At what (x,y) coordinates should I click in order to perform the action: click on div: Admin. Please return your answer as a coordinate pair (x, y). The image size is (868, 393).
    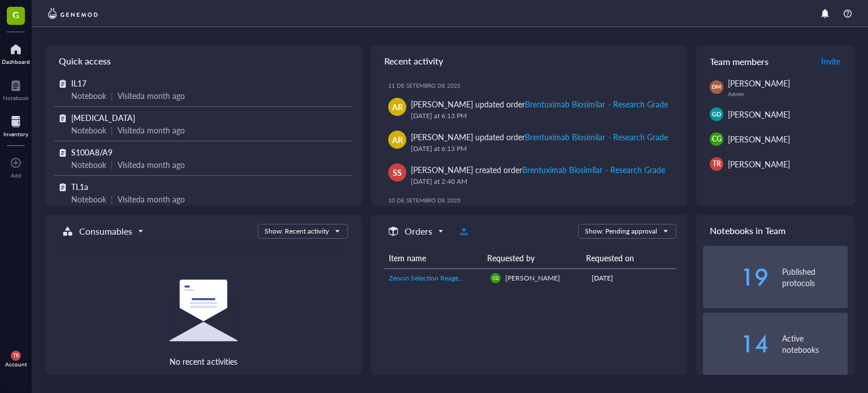
    Looking at the image, I should click on (788, 94).